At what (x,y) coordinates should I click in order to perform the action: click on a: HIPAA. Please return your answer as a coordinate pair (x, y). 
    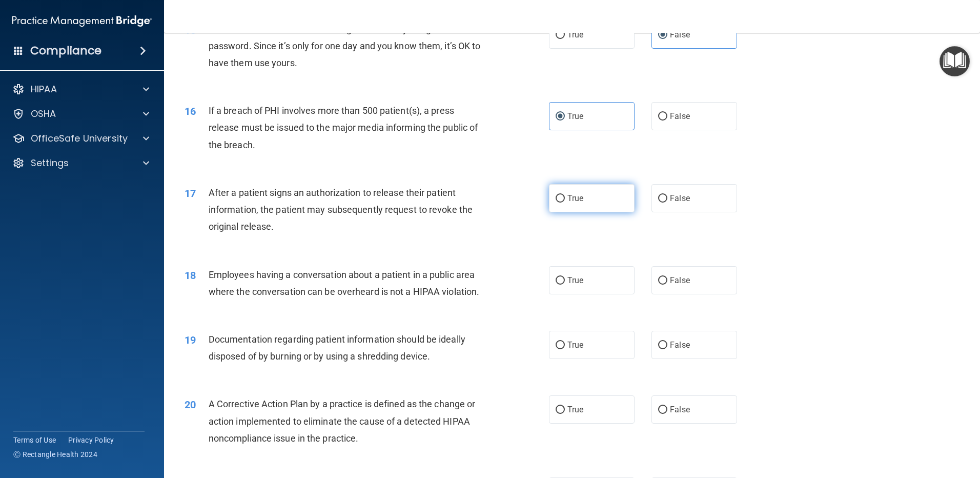
    Looking at the image, I should click on (80, 89).